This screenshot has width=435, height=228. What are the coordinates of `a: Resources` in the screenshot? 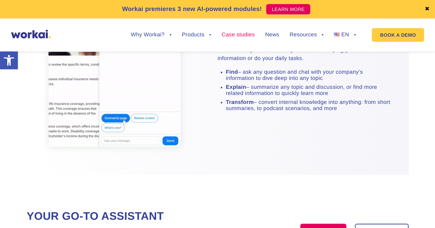 It's located at (306, 35).